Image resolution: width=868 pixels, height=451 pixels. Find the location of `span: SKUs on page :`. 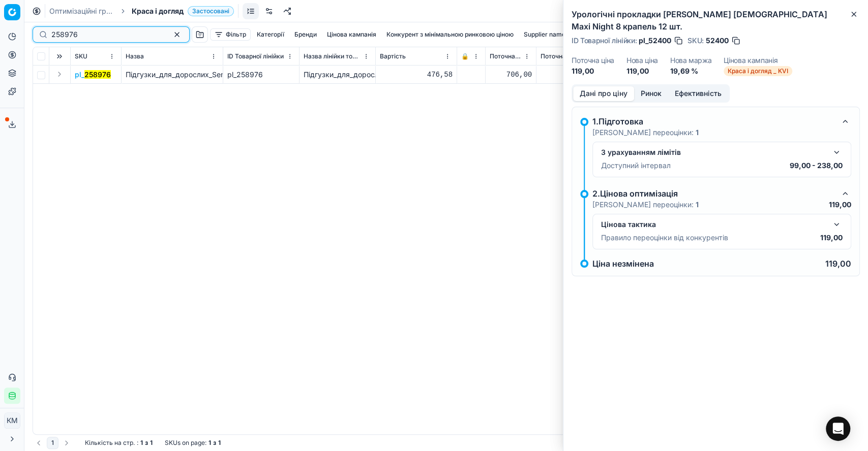

span: SKUs on page : is located at coordinates (185, 443).